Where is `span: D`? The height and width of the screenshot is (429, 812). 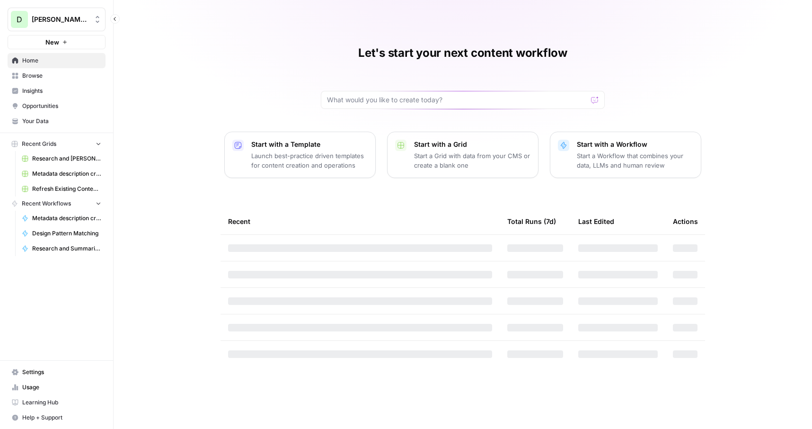 span: D is located at coordinates (19, 19).